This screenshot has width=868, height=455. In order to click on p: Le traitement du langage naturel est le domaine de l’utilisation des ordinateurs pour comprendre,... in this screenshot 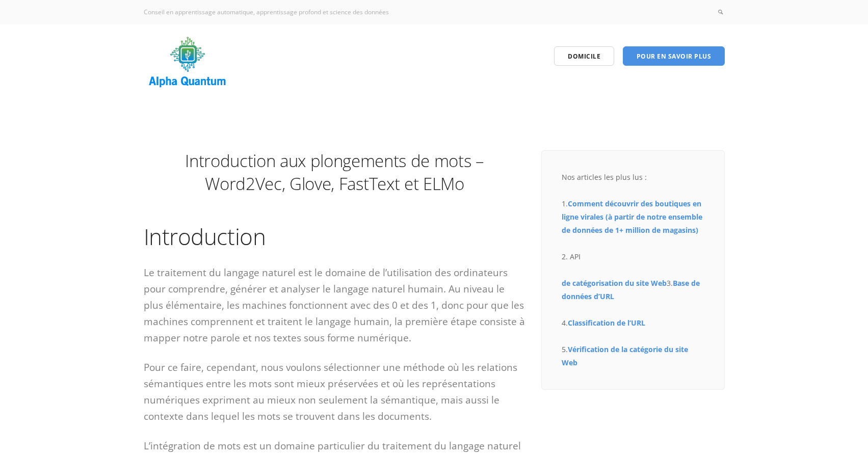, I will do `click(335, 305)`.